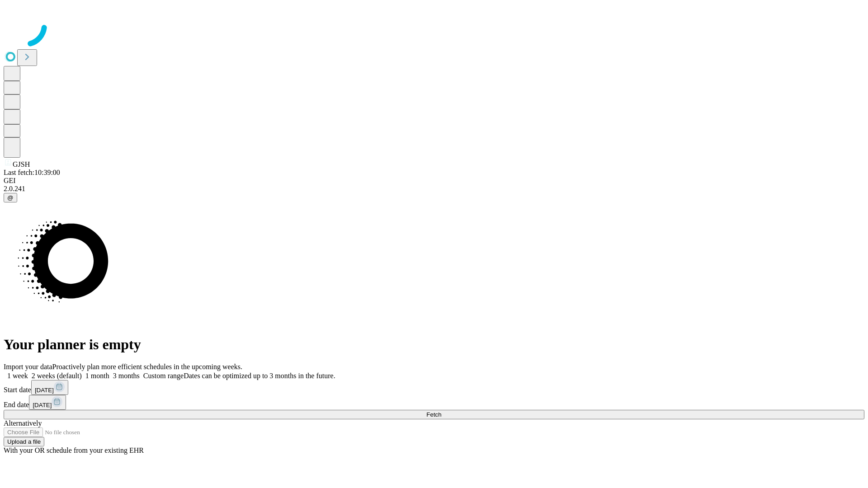 The image size is (868, 488). I want to click on span: Custom range, so click(163, 375).